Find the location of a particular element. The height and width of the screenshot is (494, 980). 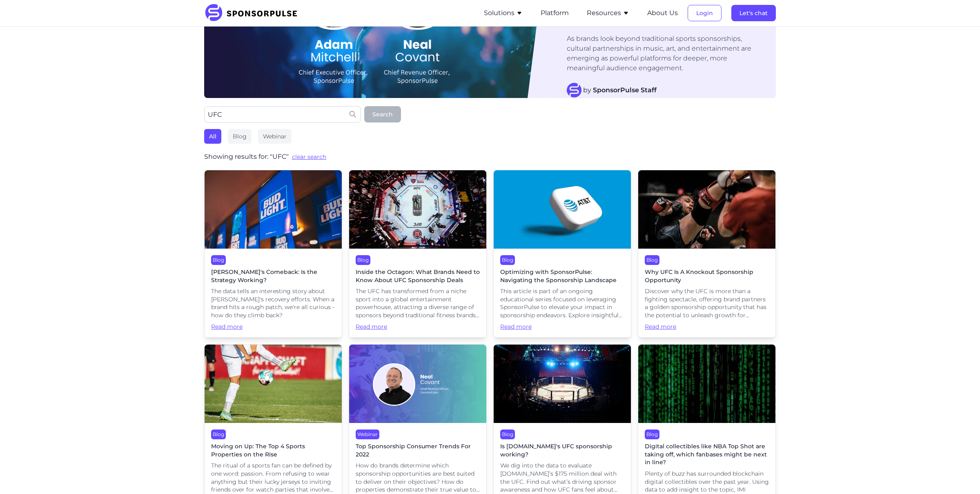

div: Chat Widget is located at coordinates (959, 475).